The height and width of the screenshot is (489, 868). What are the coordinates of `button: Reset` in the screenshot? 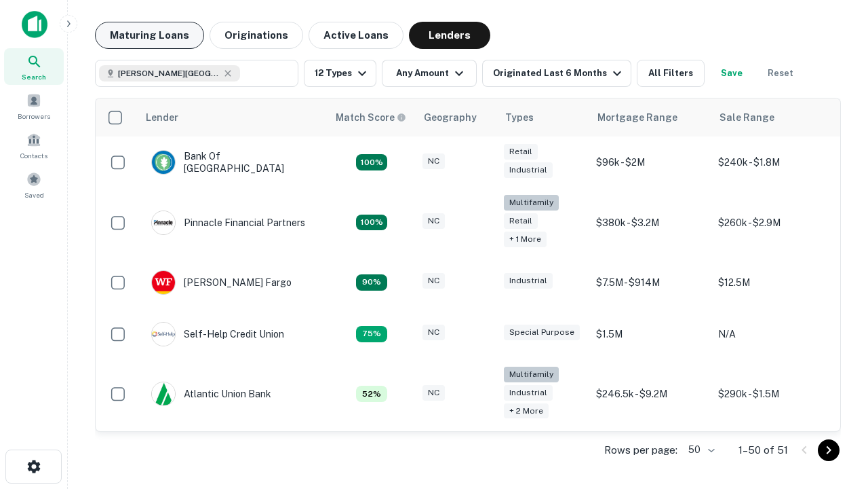 It's located at (780, 73).